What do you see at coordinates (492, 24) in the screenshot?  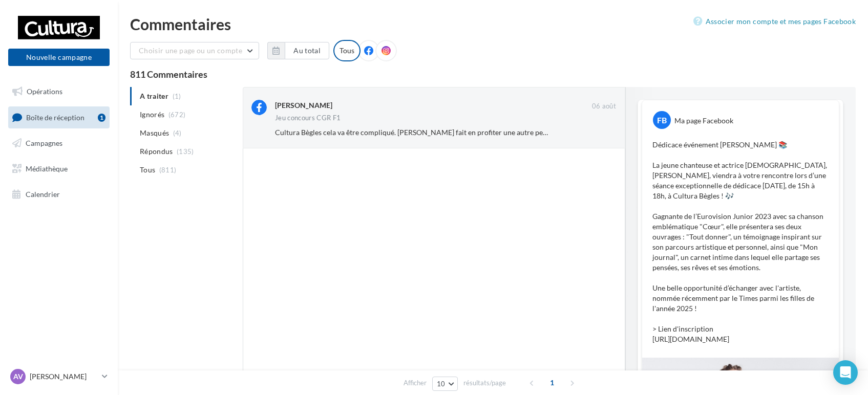 I see `div: Commentaires` at bounding box center [492, 24].